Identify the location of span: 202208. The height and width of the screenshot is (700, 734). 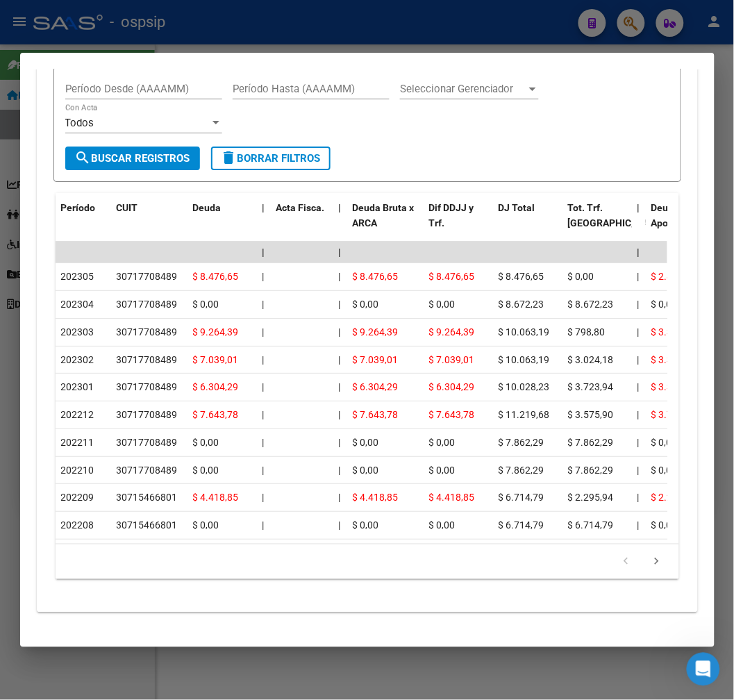
(78, 525).